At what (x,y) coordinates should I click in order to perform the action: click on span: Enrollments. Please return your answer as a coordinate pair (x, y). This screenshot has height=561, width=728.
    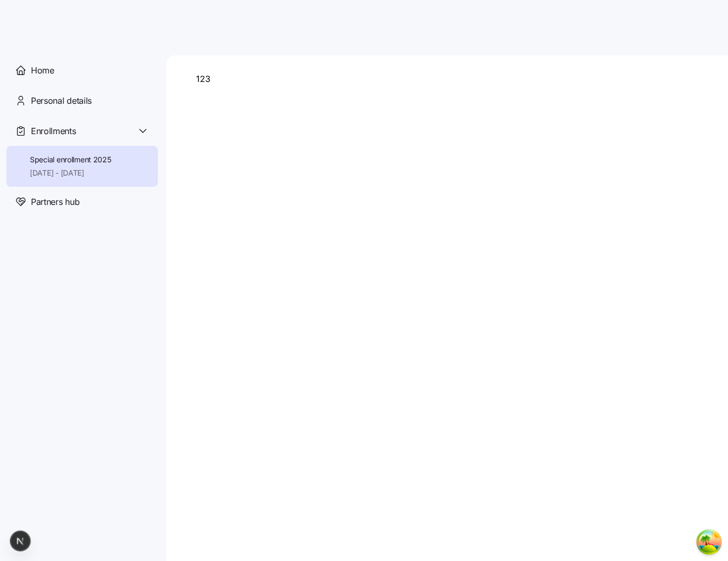
    Looking at the image, I should click on (54, 131).